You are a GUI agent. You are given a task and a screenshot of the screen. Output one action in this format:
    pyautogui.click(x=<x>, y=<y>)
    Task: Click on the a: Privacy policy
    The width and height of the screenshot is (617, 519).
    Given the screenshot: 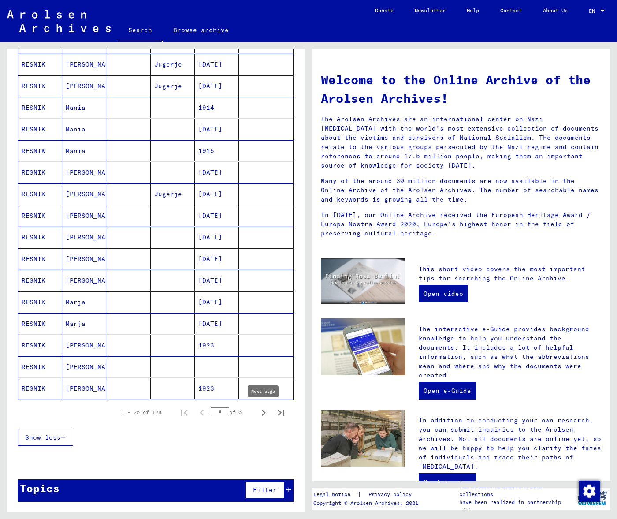 What is the action you would take?
    pyautogui.click(x=392, y=494)
    